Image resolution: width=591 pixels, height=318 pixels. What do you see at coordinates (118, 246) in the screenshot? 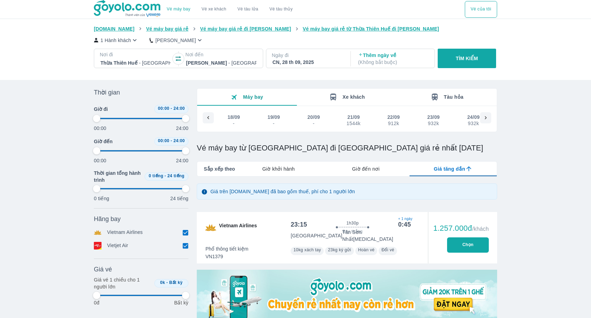
I see `p: Vietjet Air` at bounding box center [118, 246].